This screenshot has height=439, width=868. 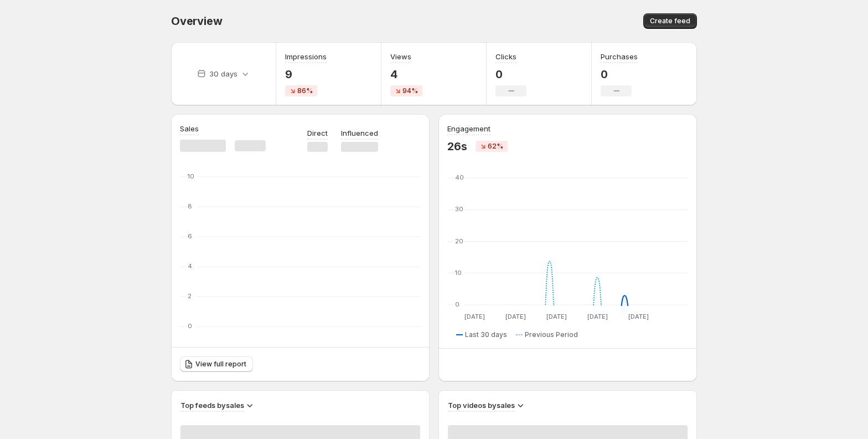 What do you see at coordinates (457, 146) in the screenshot?
I see `p: 26s` at bounding box center [457, 146].